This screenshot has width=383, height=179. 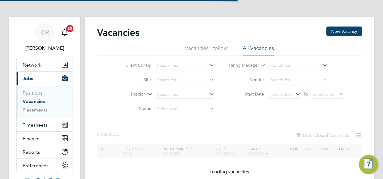 I want to click on button: Finance, so click(x=45, y=138).